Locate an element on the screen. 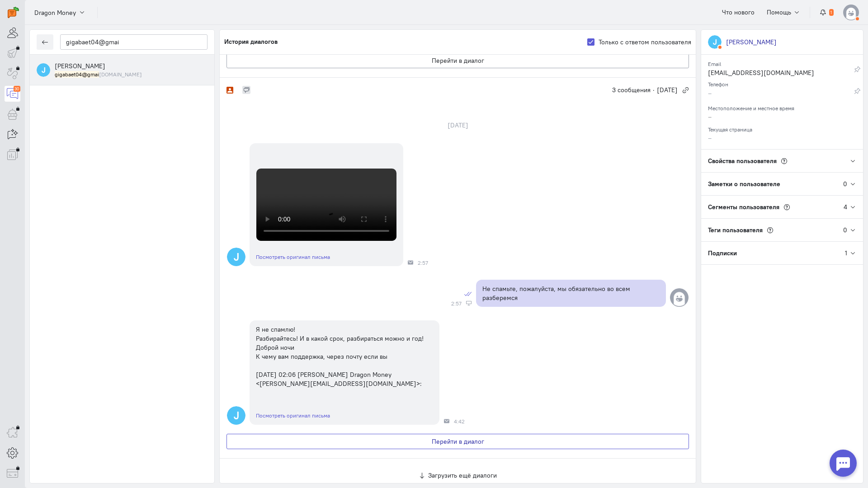  span: 4:42 is located at coordinates (459, 421).